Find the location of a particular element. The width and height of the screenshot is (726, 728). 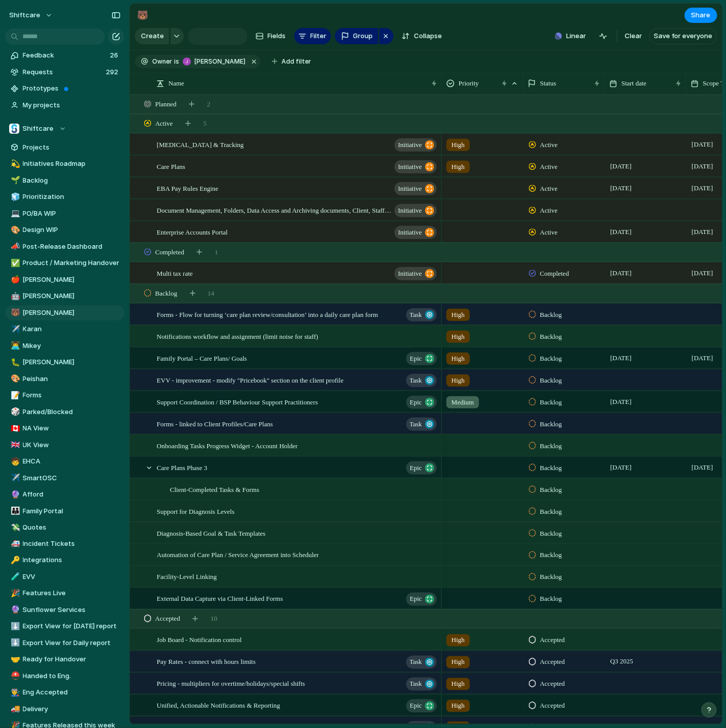

span: Peishan is located at coordinates (72, 379).